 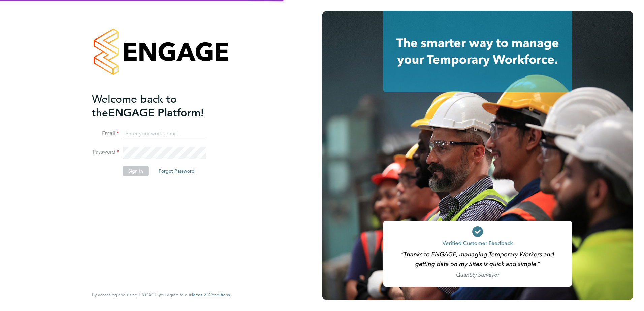 I want to click on span: By accessing and using ENGAGE you agree to our, so click(x=161, y=295).